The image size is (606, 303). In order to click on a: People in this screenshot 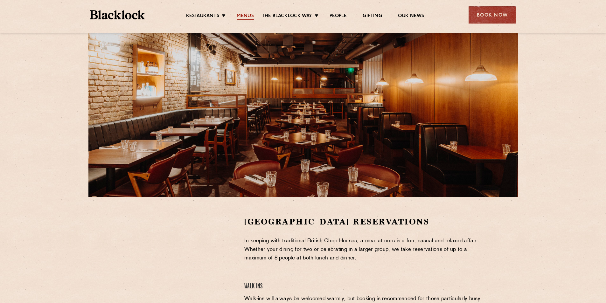, I will do `click(338, 17)`.